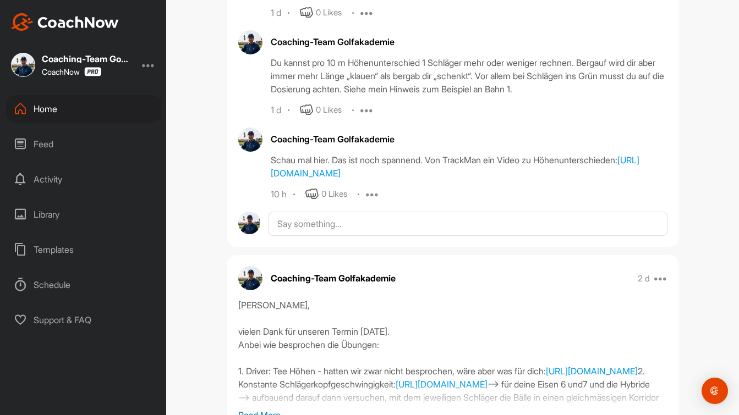 Image resolution: width=739 pixels, height=415 pixels. What do you see at coordinates (84, 179) in the screenshot?
I see `div: Activity` at bounding box center [84, 179].